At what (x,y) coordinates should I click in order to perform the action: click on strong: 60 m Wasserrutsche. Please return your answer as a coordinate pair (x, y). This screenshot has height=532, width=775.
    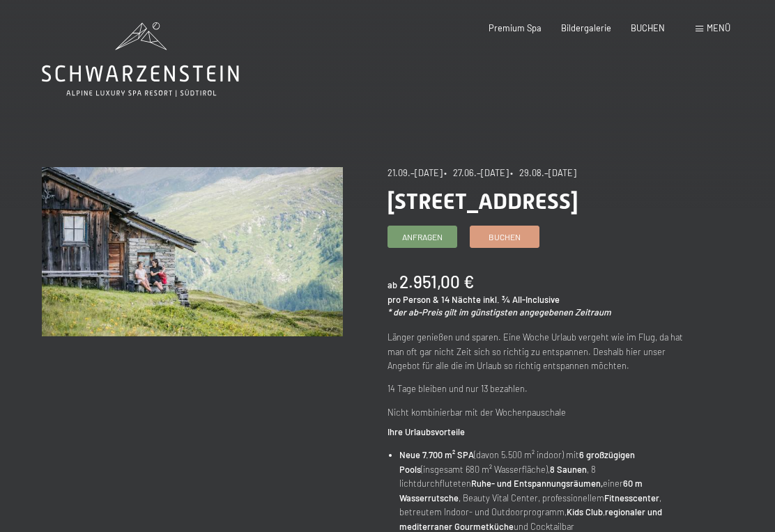
    Looking at the image, I should click on (521, 490).